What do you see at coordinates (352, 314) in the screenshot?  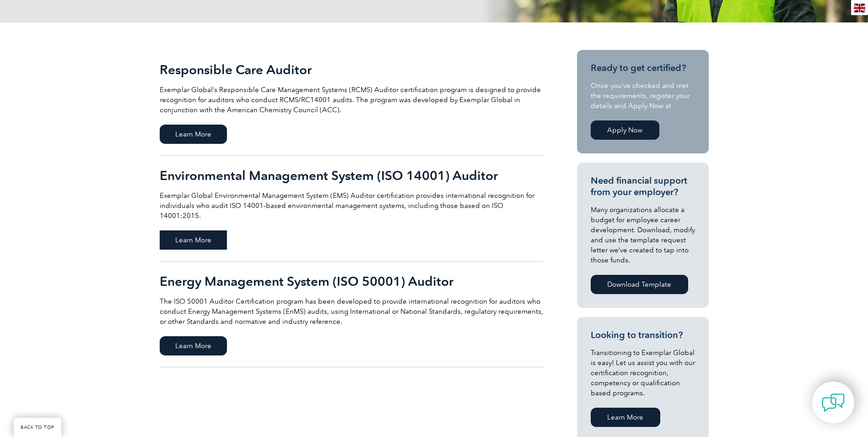 I see `a: Energy Management System (ISO 50001) Auditor The ISO 50001 Auditor Certification program has been...` at bounding box center [352, 314].